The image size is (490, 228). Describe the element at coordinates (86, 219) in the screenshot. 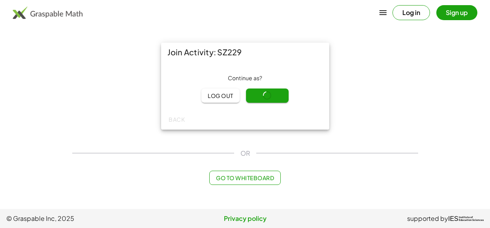

I see `span: © Graspable Inc, 2025` at that location.